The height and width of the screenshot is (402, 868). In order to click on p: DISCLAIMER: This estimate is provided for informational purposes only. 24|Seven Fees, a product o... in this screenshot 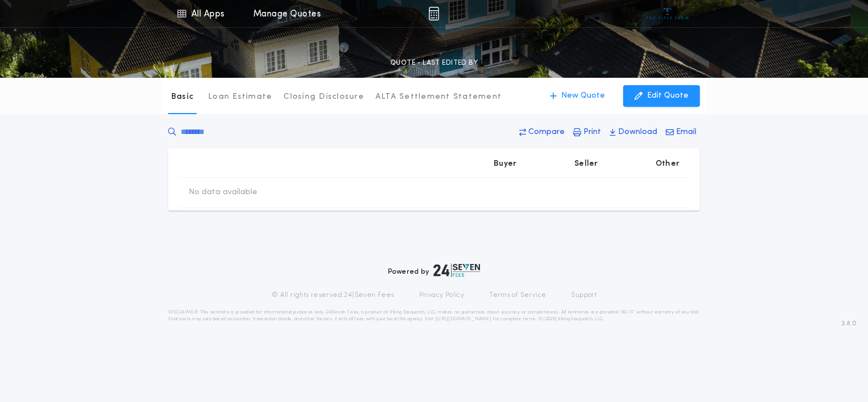, I will do `click(434, 316)`.